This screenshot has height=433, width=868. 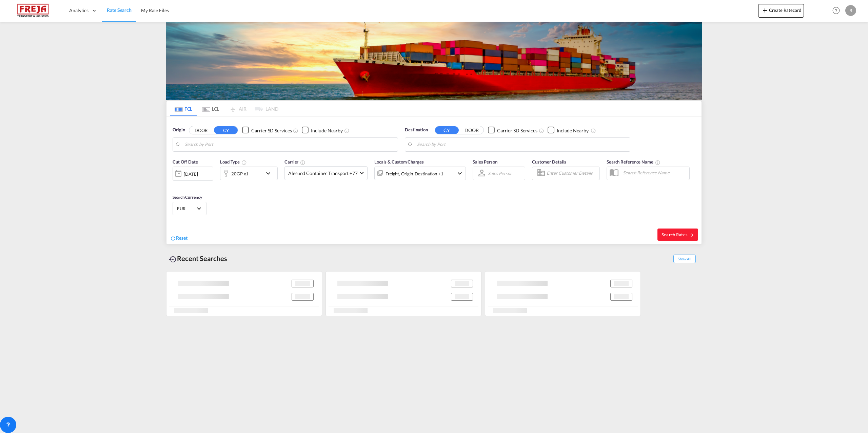 I want to click on div: B, so click(x=850, y=11).